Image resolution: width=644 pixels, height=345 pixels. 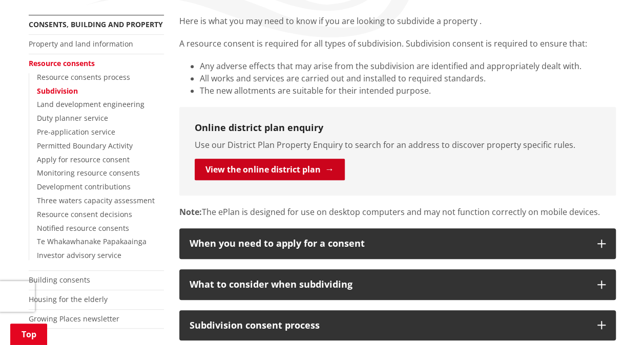 I want to click on a: Housing for the elderly, so click(x=69, y=299).